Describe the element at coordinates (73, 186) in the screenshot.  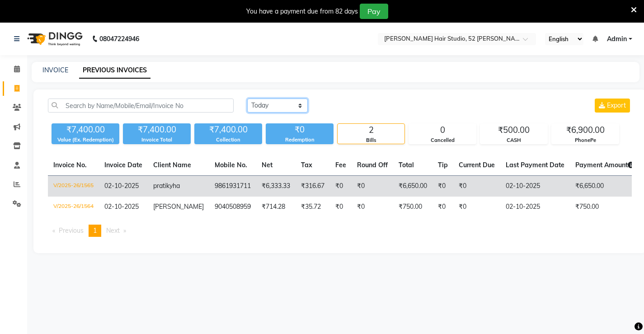
I see `td: V/2025-26/1565` at that location.